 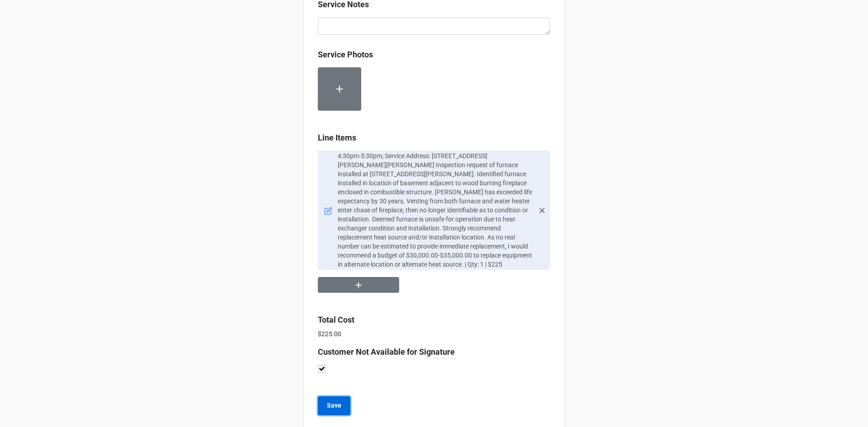 What do you see at coordinates (434, 334) in the screenshot?
I see `p: $225.00` at bounding box center [434, 334].